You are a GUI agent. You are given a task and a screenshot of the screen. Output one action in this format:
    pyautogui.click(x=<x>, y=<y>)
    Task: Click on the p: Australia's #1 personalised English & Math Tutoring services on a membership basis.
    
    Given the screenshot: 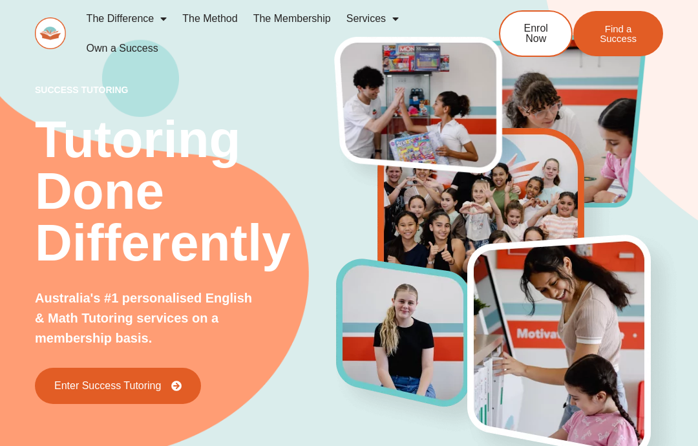 What is the action you would take?
    pyautogui.click(x=145, y=318)
    